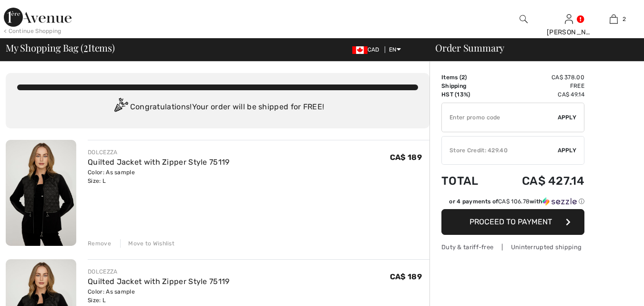  I want to click on img: My Bag, so click(614, 19).